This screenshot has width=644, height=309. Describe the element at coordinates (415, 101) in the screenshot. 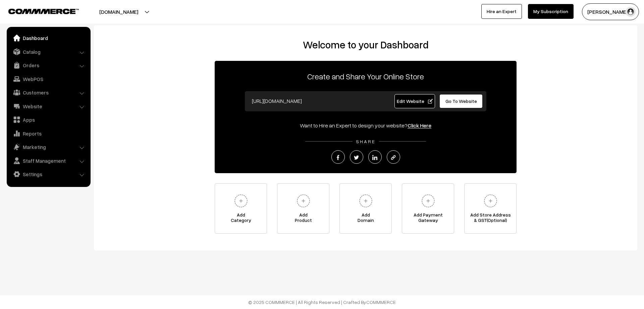

I see `a: Edit Website` at that location.